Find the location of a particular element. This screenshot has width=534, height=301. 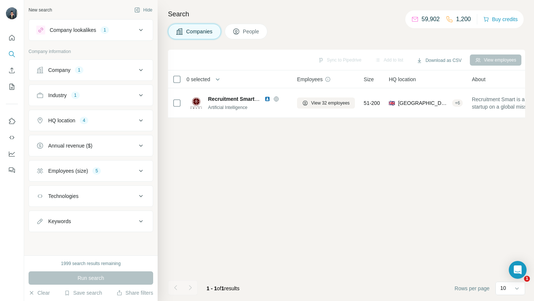

button: HQ location4 is located at coordinates (91, 121).